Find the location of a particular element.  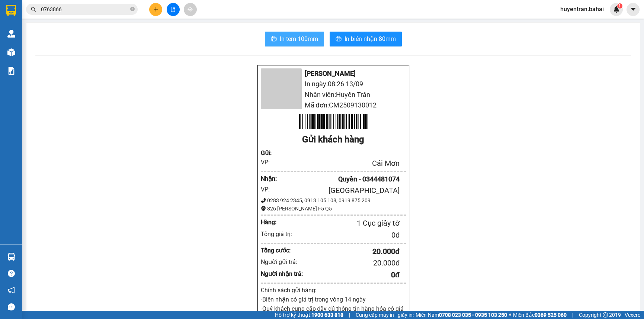

span: question-circle is located at coordinates (11, 273).